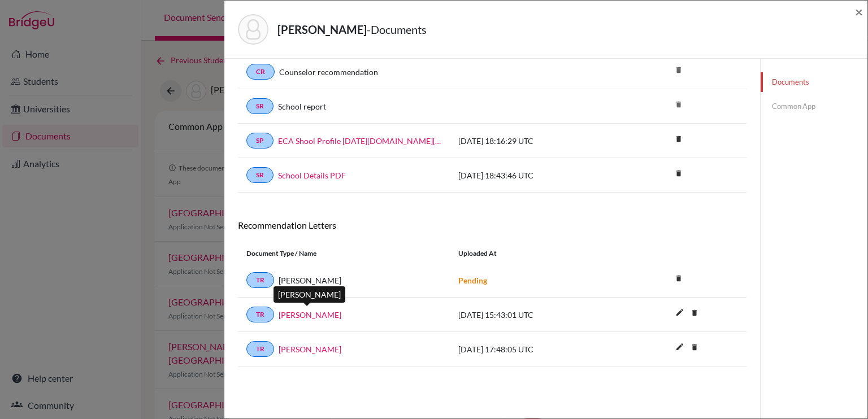 This screenshot has width=868, height=419. Describe the element at coordinates (814, 82) in the screenshot. I see `a: Documents` at that location.